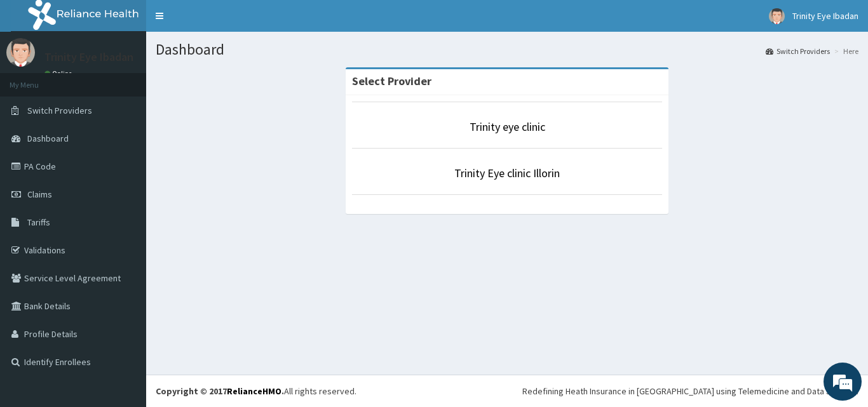  I want to click on strong: Copyright © 2017 ., so click(220, 391).